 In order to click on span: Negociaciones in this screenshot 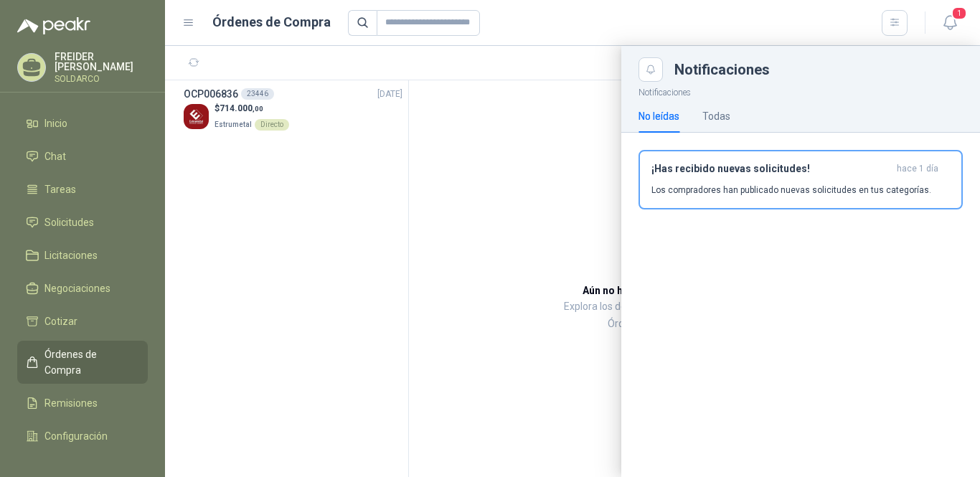, I will do `click(78, 289)`.